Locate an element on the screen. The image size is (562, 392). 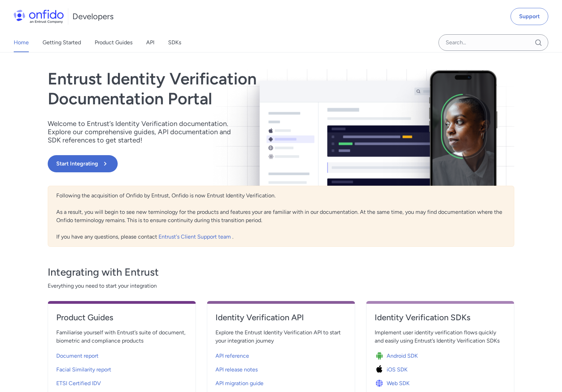
a: SDKs is located at coordinates (175, 43).